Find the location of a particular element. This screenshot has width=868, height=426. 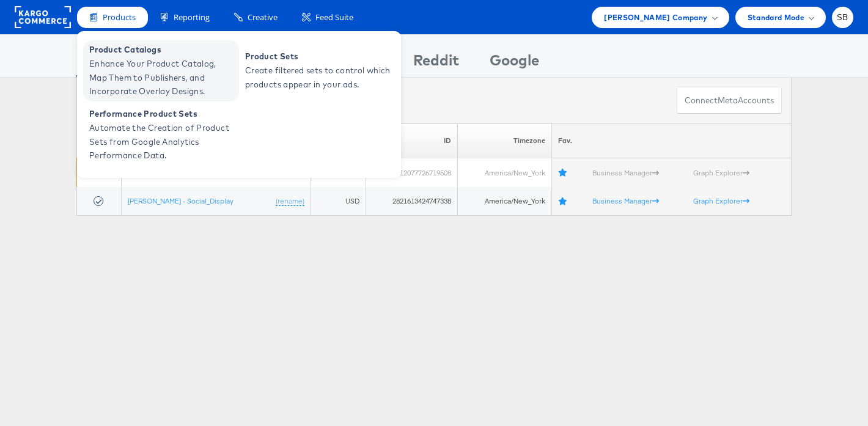

div: Reddit is located at coordinates (436, 63).